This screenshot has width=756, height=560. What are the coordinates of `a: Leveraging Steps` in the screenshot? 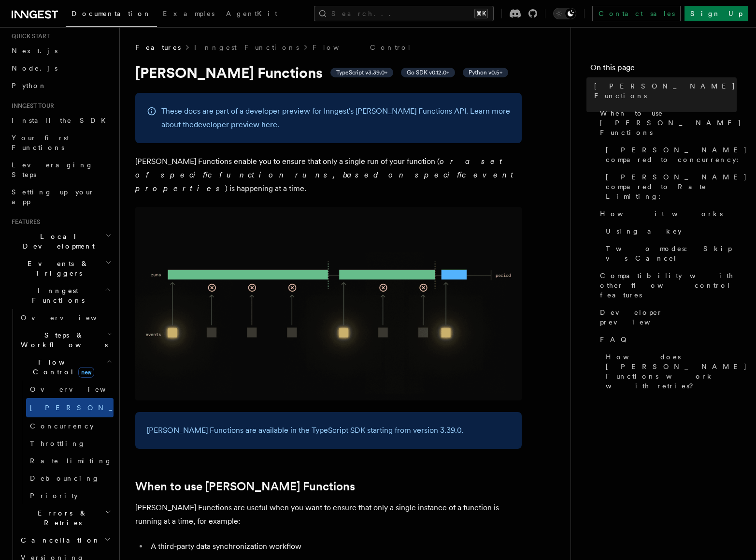 It's located at (61, 169).